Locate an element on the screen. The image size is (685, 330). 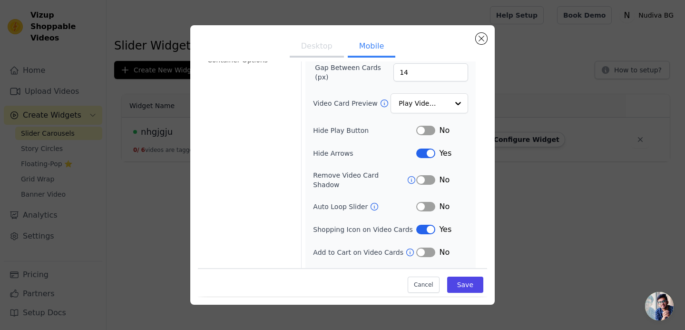
label: Shopping Icon on Video Cards is located at coordinates (363, 229).